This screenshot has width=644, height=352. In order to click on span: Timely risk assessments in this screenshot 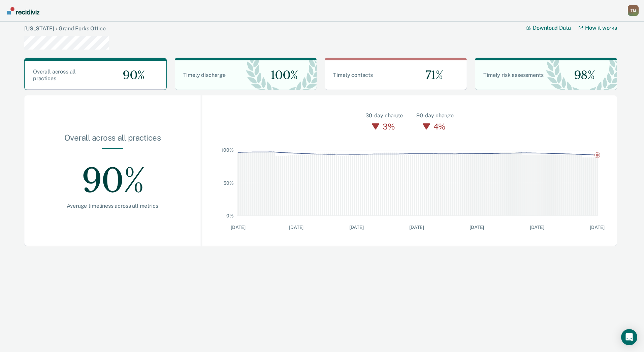, I will do `click(514, 75)`.